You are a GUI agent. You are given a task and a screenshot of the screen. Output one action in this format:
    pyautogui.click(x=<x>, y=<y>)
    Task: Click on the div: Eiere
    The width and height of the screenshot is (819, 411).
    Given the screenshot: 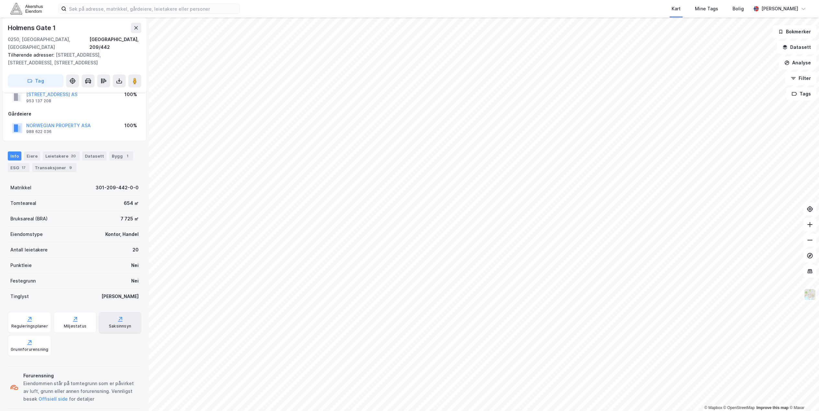 What is the action you would take?
    pyautogui.click(x=32, y=156)
    